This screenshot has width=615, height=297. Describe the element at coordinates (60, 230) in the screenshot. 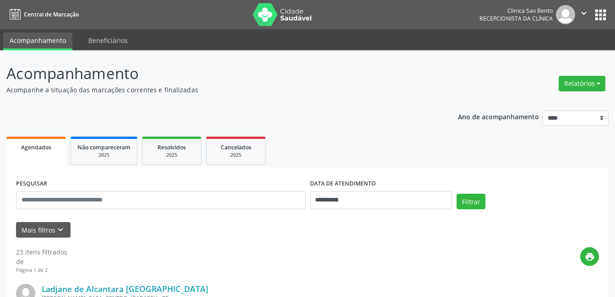

I see `i: keyboard_arrow_down` at that location.